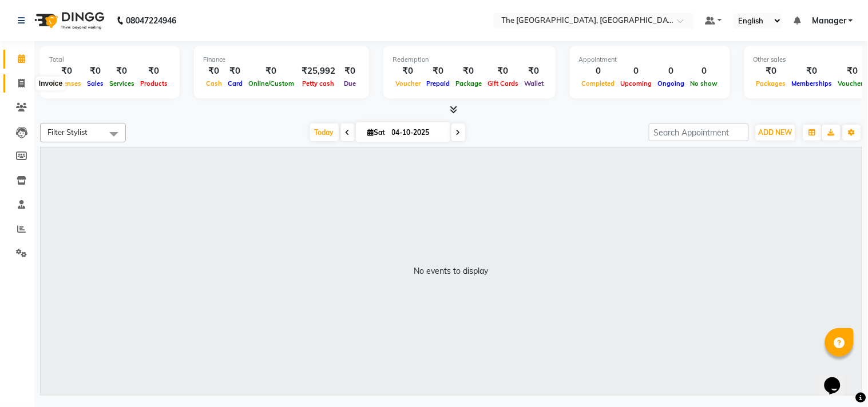 This screenshot has height=407, width=868. What do you see at coordinates (650, 59) in the screenshot?
I see `div: Appointment` at bounding box center [650, 59].